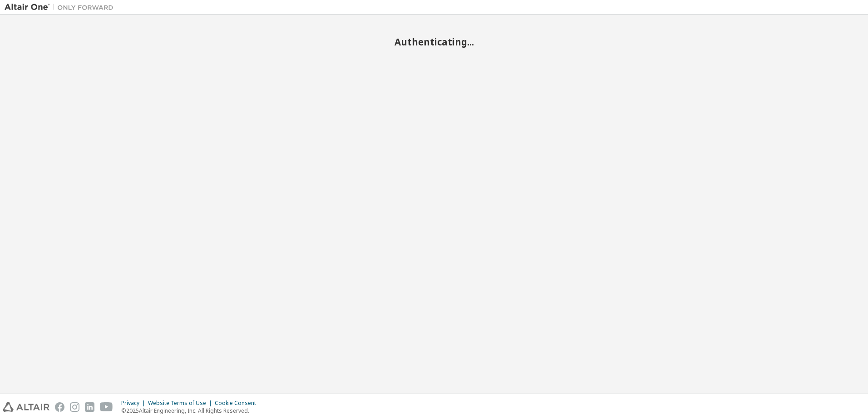 The width and height of the screenshot is (868, 420). I want to click on h2: Authenticating..., so click(434, 41).